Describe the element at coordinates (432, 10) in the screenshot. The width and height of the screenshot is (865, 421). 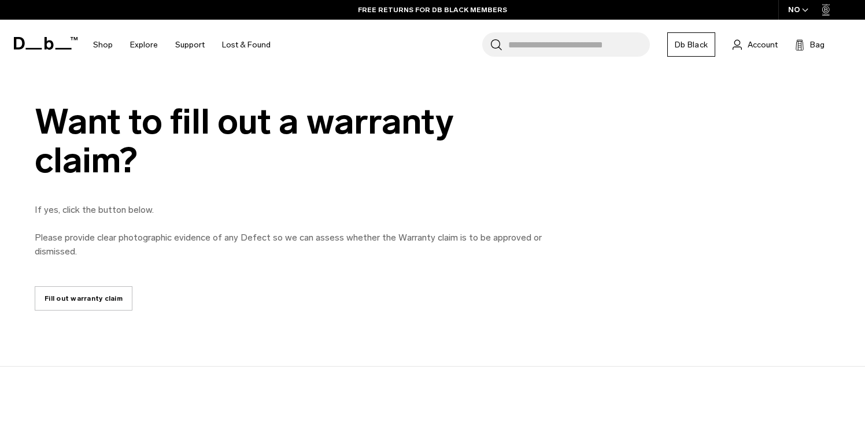
I see `a: FREE RETURNS FOR DB BLACK MEMBERS` at that location.